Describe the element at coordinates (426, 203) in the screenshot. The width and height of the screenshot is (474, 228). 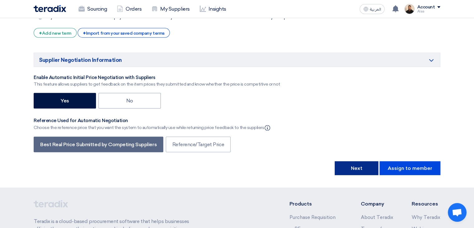
I see `li: Resources` at that location.